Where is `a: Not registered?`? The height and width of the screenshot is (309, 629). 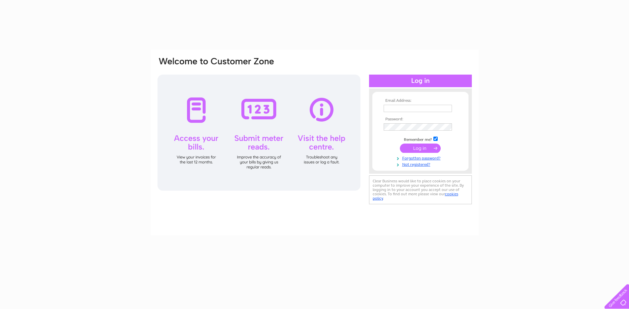 a: Not registered? is located at coordinates (421, 164).